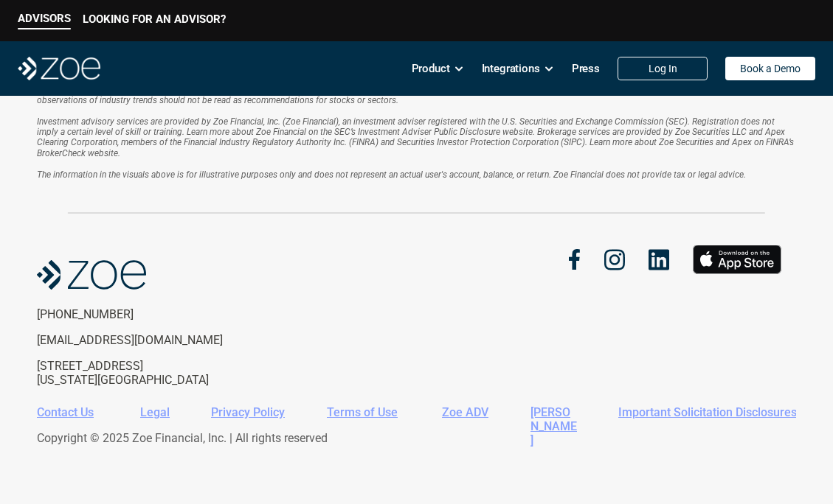 This screenshot has height=504, width=833. What do you see at coordinates (391, 175) in the screenshot?
I see `em: The information in the visuals above is for illustrative purposes only and does not represent an ...` at bounding box center [391, 175].